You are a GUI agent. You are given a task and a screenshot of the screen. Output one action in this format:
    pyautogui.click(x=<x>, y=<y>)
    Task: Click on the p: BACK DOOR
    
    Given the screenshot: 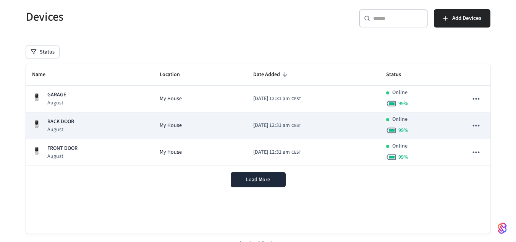 What is the action you would take?
    pyautogui.click(x=61, y=122)
    